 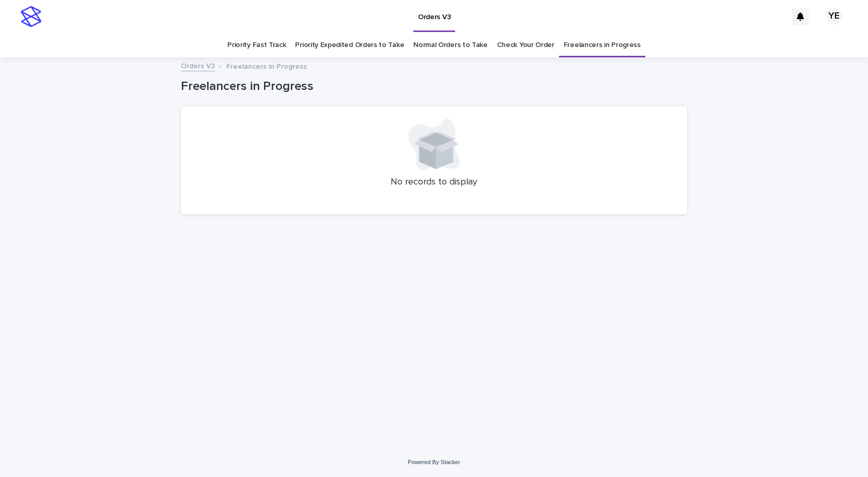 I want to click on a: Priority Fast Track, so click(x=257, y=45).